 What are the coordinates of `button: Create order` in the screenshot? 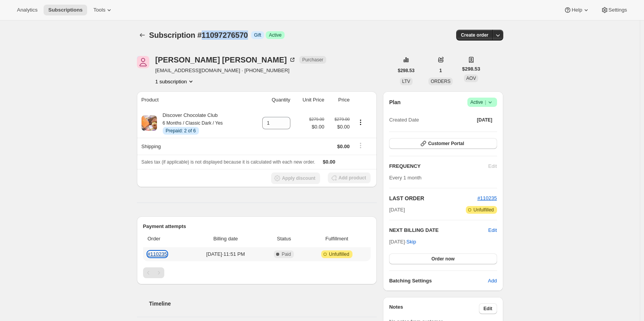 It's located at (474, 35).